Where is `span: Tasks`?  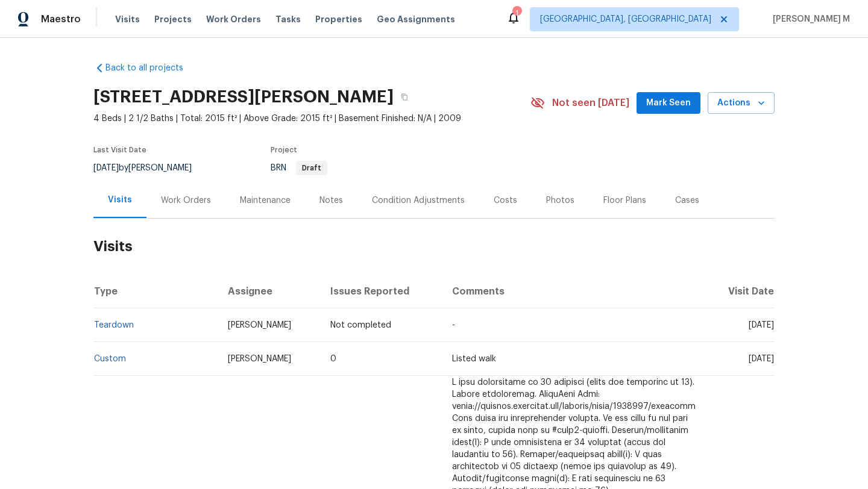
span: Tasks is located at coordinates (288, 20).